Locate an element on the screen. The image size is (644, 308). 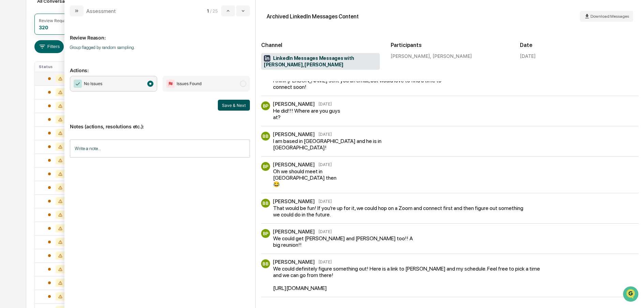
p: Actions: is located at coordinates (160, 66).